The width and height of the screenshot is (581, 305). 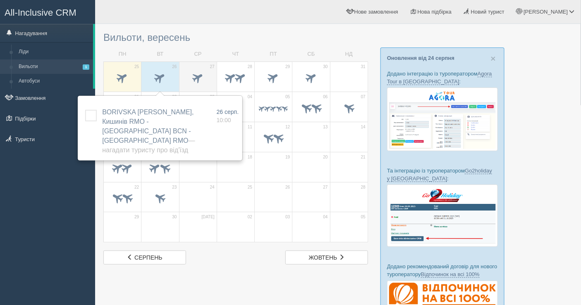 What do you see at coordinates (136, 188) in the screenshot?
I see `span: 22` at bounding box center [136, 188].